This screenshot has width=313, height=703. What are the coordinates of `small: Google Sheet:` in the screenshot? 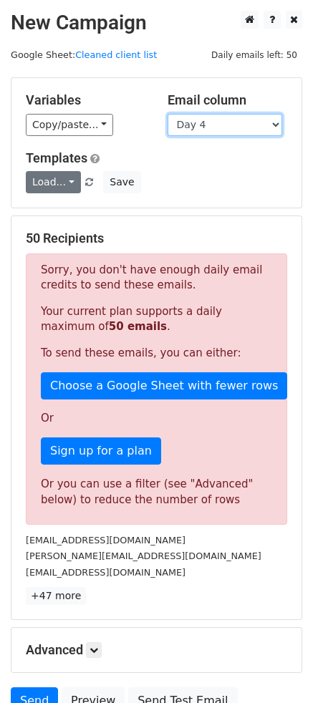 It's located at (84, 54).